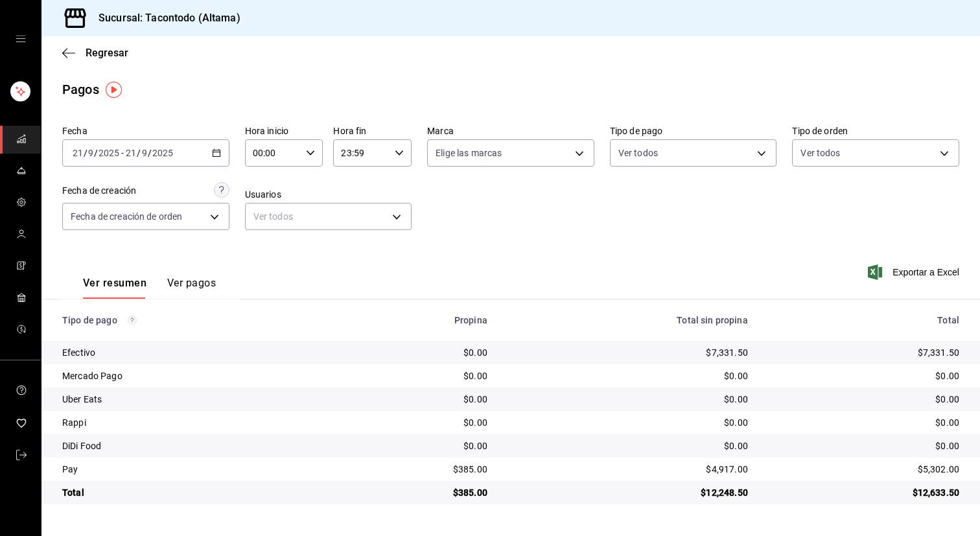 Image resolution: width=980 pixels, height=536 pixels. I want to click on label: Marca, so click(510, 131).